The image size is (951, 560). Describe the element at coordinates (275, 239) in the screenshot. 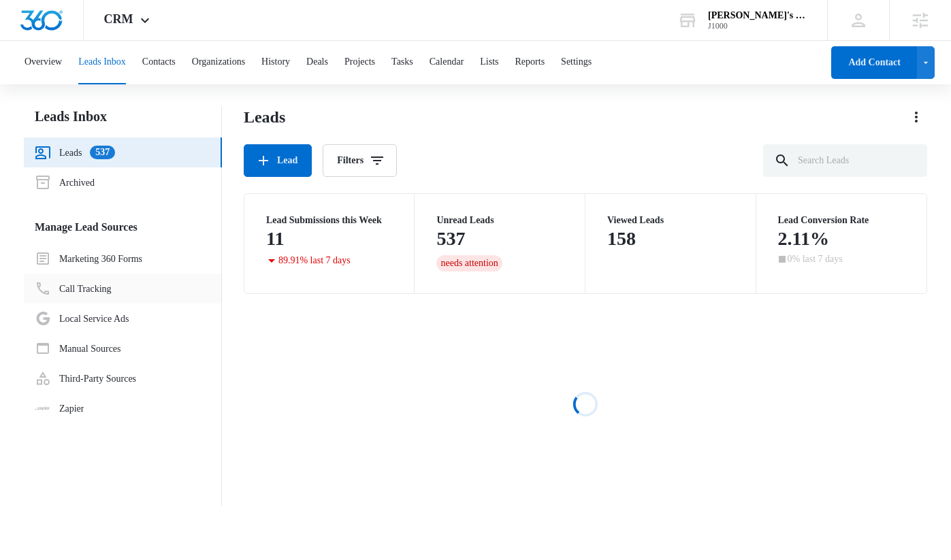

I see `p: 11` at that location.